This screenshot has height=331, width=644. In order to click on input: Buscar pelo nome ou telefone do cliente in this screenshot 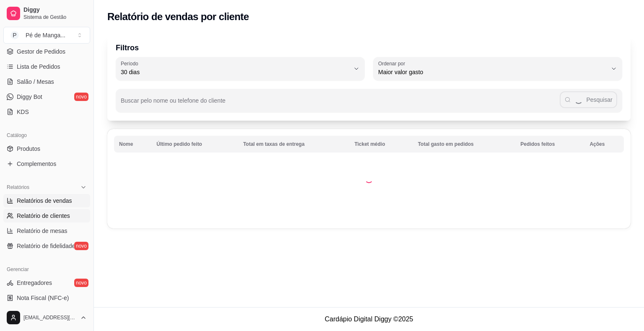, I will do `click(340, 104)`.